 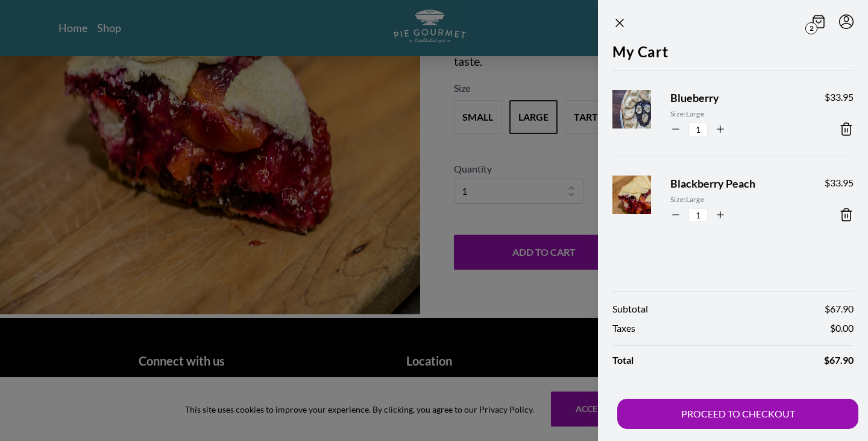 I want to click on button: Close panel, so click(x=620, y=23).